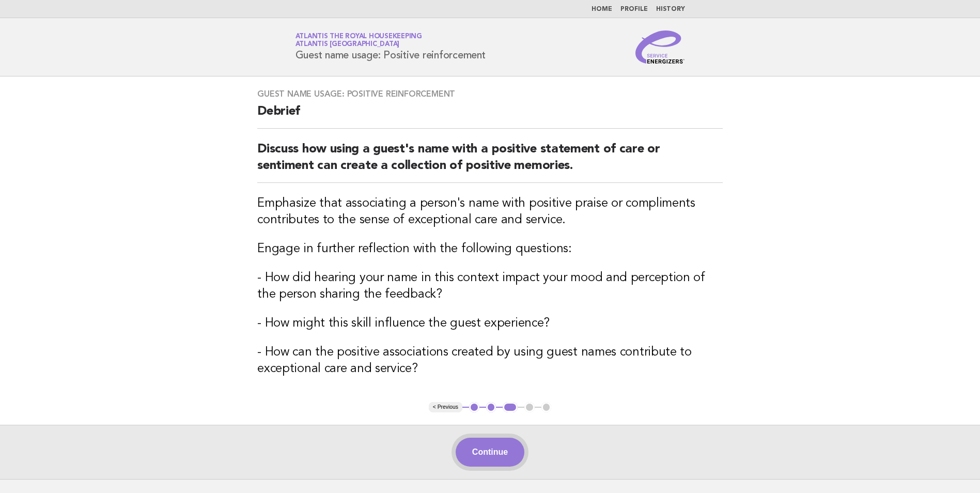 This screenshot has height=493, width=980. Describe the element at coordinates (671, 10) in the screenshot. I see `a: History` at that location.